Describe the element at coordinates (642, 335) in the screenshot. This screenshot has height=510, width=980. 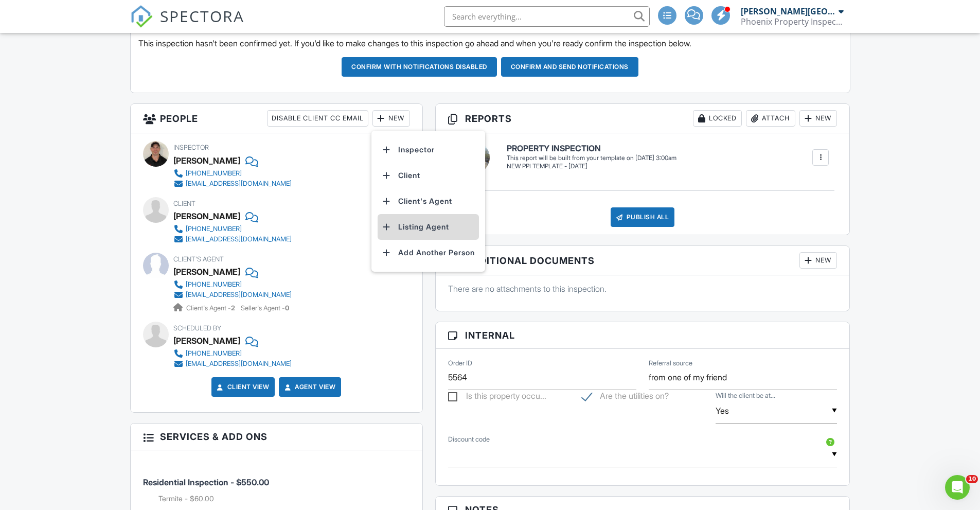
I see `h3: Internal` at that location.